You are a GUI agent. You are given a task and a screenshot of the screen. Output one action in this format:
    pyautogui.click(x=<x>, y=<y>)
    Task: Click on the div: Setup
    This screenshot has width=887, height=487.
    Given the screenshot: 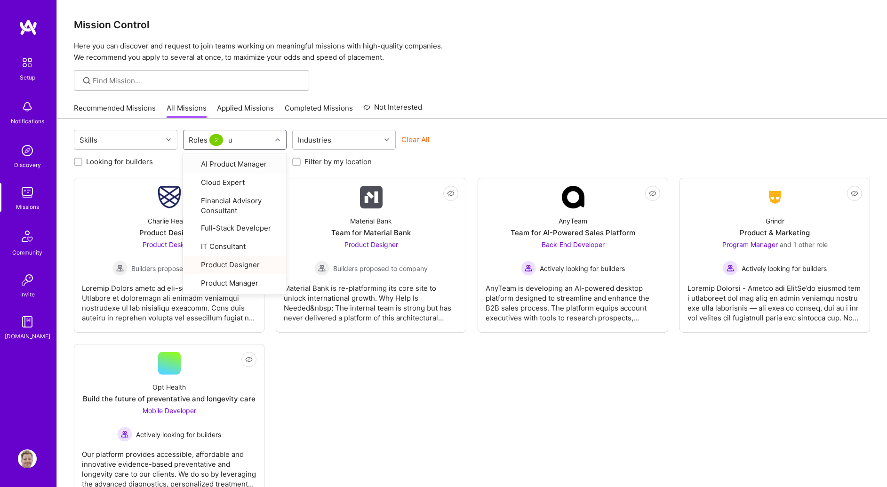 What is the action you would take?
    pyautogui.click(x=27, y=77)
    